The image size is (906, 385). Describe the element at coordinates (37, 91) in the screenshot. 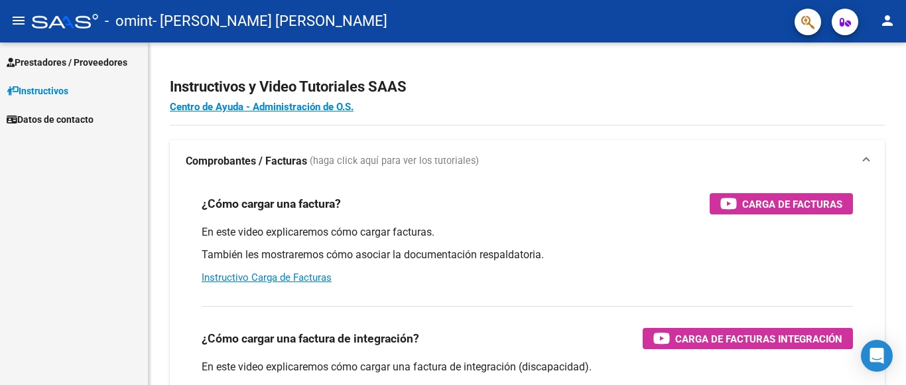

I see `span: Instructivos` at that location.